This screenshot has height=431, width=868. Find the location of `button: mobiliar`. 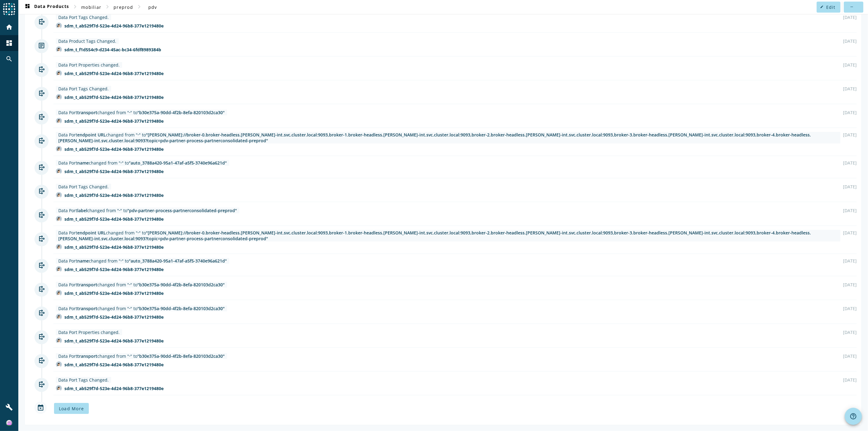

button: mobiliar is located at coordinates (91, 7).